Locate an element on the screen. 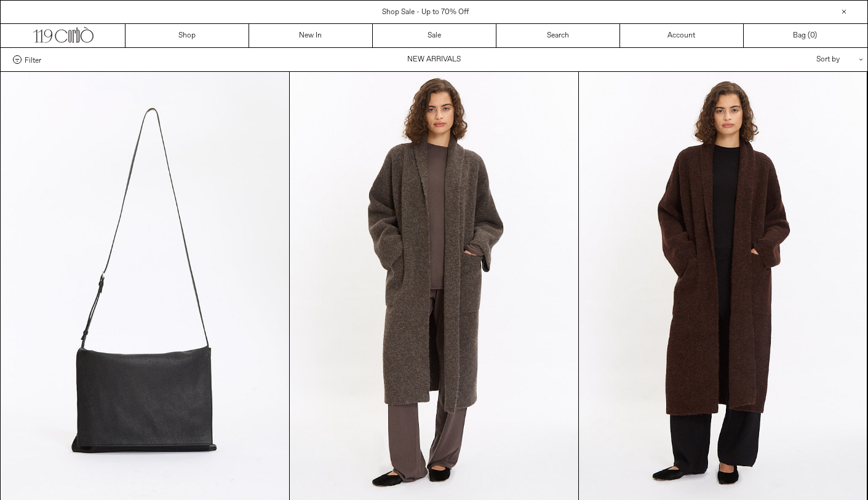 This screenshot has height=500, width=868. span: 0 is located at coordinates (811, 35).